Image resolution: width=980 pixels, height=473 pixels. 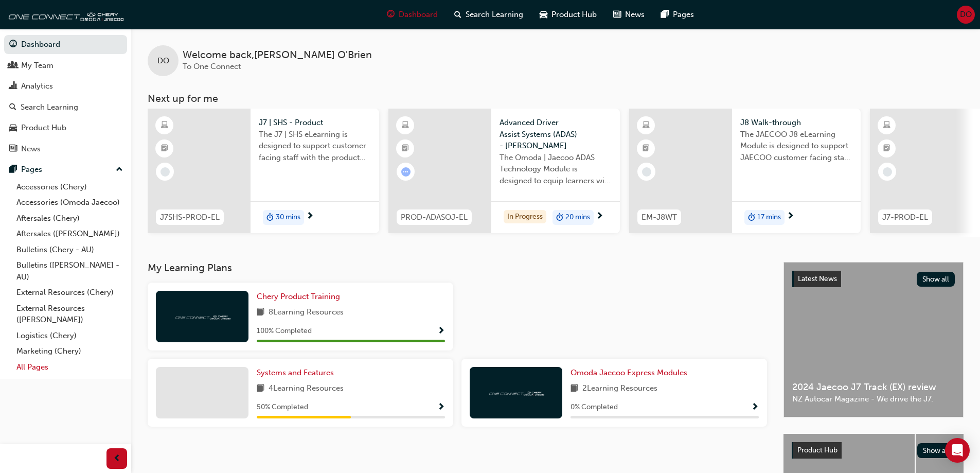 What do you see at coordinates (297, 372) in the screenshot?
I see `a: Systems and Features` at bounding box center [297, 372].